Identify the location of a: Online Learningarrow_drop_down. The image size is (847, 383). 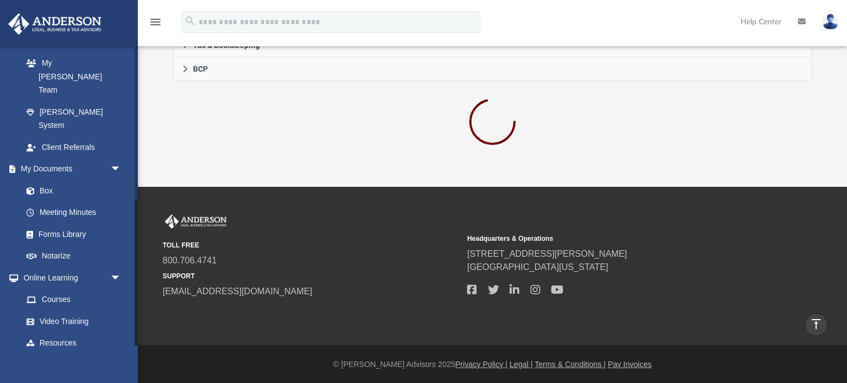
(70, 278).